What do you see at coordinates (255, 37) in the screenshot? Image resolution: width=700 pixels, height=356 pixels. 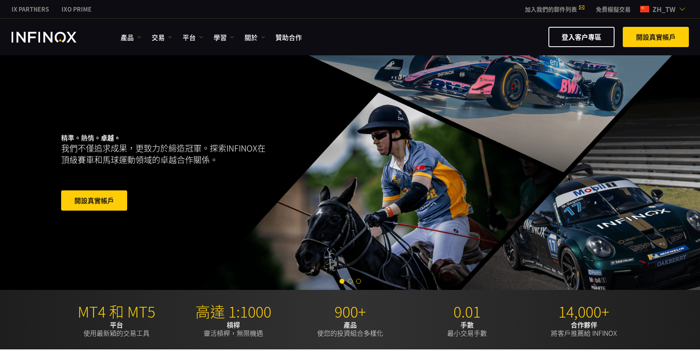 I see `a: 關於` at bounding box center [255, 37].